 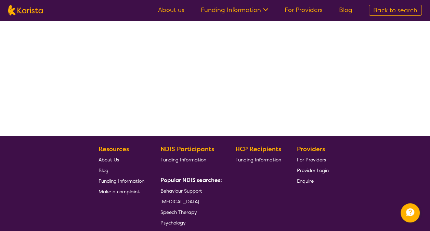 I want to click on span: About Us, so click(x=109, y=160).